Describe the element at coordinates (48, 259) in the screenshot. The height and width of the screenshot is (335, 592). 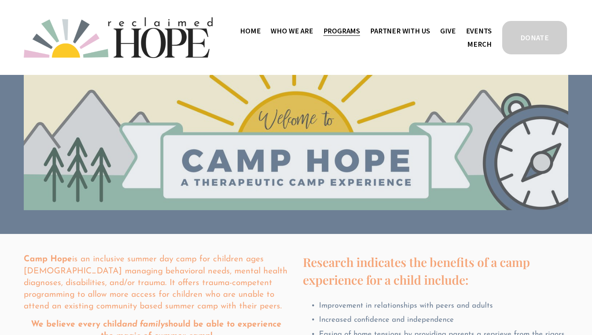
I see `strong: Camp Hope` at that location.